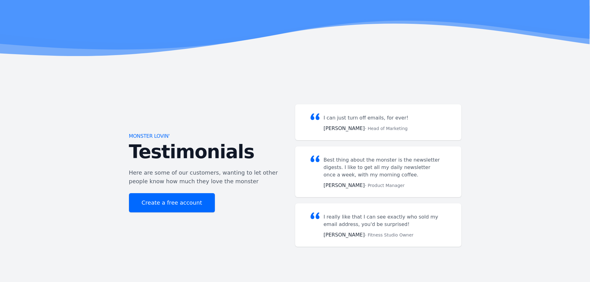 This screenshot has width=590, height=282. I want to click on p: Best thing about the monster is the newsletter digests. I like to get all my daily newsletter onc..., so click(383, 168).